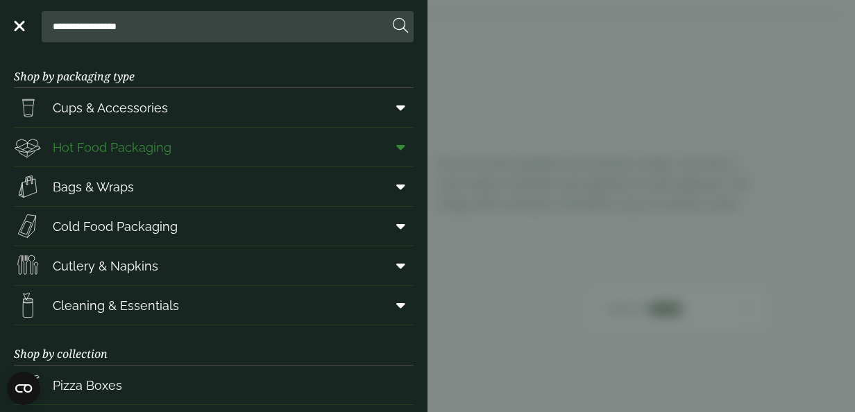  Describe the element at coordinates (28, 147) in the screenshot. I see `img: Deli_box.svg` at that location.